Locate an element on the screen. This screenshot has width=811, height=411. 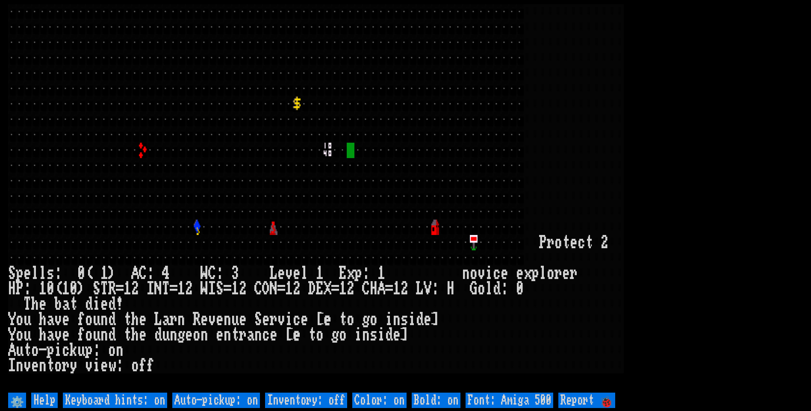
div: C is located at coordinates (212, 274).